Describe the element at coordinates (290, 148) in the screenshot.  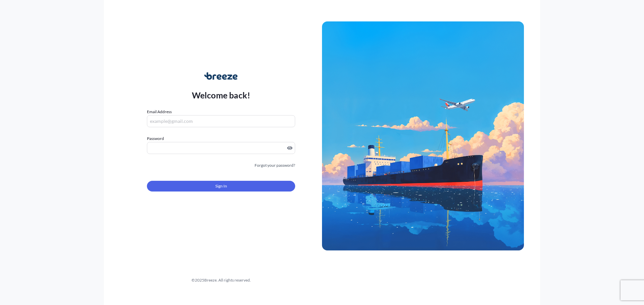
I see `button: Show password` at that location.